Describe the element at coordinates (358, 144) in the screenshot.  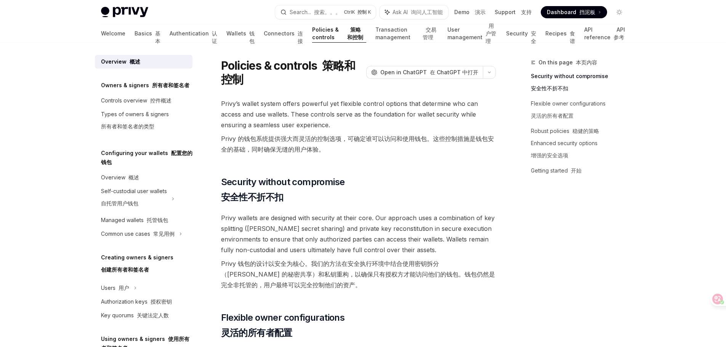
I see `font: Privy 的钱包系统提供强大而灵活的控制选项，可确定谁可以访问和使用钱包。这些控制措施是钱包安全的基础，同时确保无缝的用户体验。` at that location.